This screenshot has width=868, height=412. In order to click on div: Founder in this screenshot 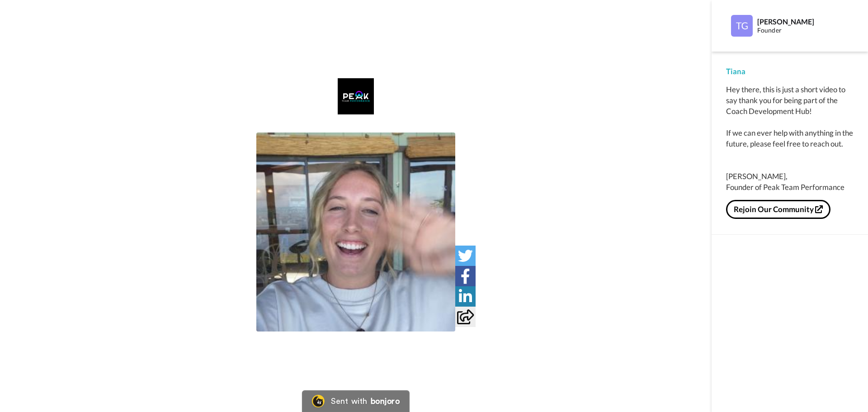, I will do `click(805, 30)`.